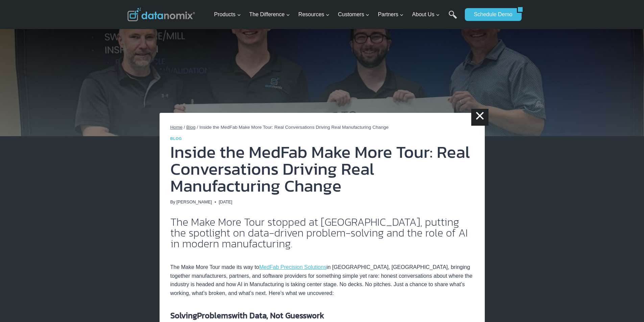  Describe the element at coordinates (228, 15) in the screenshot. I see `span: Products` at that location.